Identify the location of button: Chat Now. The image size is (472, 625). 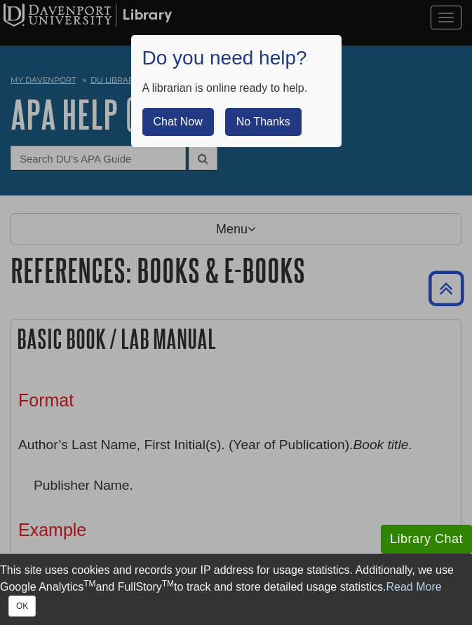
(178, 122).